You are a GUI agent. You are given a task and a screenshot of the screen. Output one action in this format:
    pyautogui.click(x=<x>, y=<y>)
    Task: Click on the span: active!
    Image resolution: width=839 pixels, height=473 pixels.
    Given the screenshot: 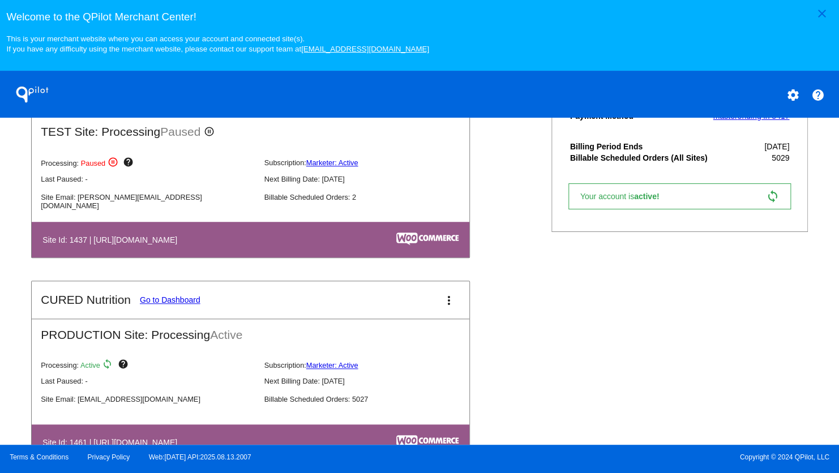 What is the action you would take?
    pyautogui.click(x=649, y=196)
    